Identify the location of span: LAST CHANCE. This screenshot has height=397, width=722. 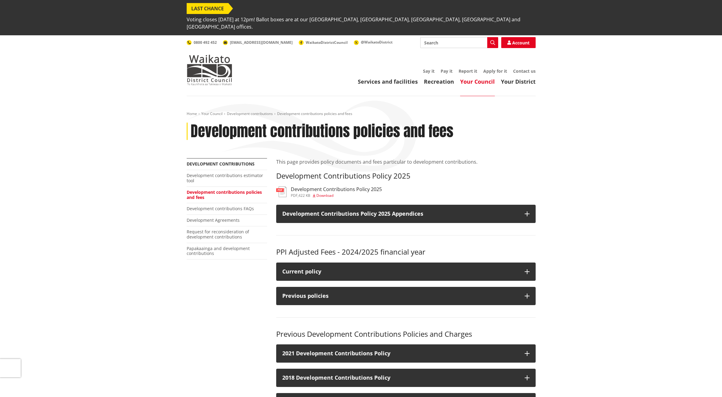
(207, 9).